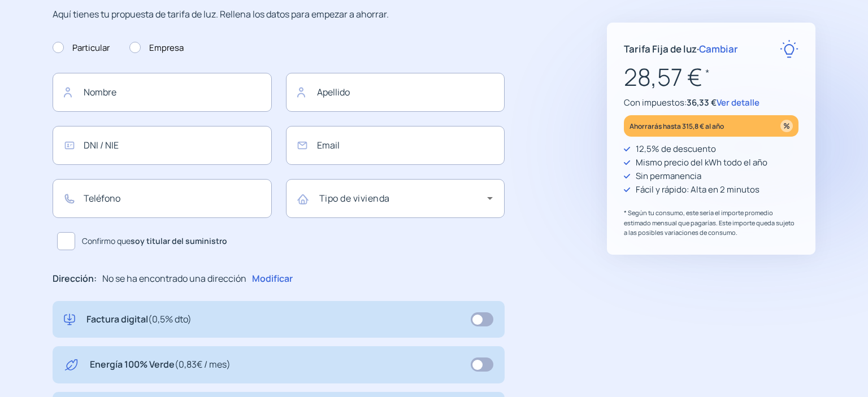 This screenshot has width=868, height=397. I want to click on p: 12,5% de descuento, so click(676, 149).